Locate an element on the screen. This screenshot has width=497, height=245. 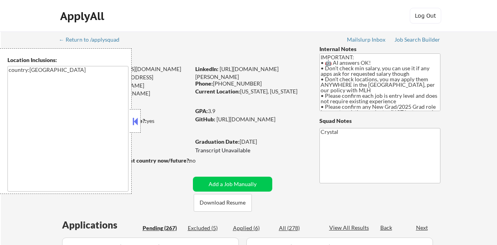
div: Squad Notes is located at coordinates (380, 121).